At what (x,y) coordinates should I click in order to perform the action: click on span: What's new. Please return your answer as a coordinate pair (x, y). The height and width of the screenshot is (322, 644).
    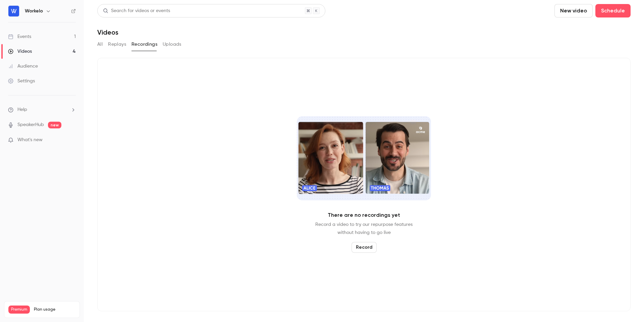
    Looking at the image, I should click on (30, 140).